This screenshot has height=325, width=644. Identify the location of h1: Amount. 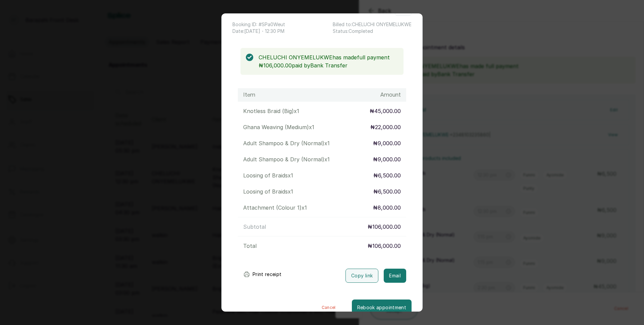
(391, 95).